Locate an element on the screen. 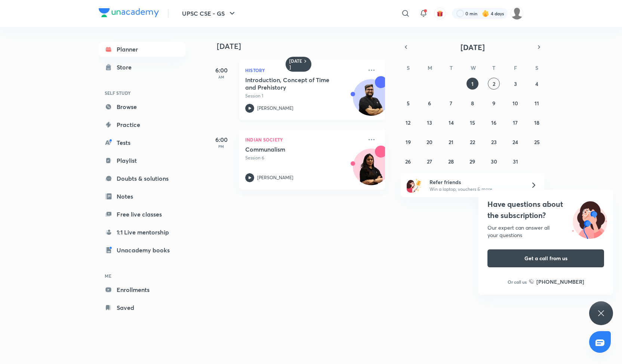 Image resolution: width=622 pixels, height=364 pixels. button: October 26, 2025 is located at coordinates (408, 161).